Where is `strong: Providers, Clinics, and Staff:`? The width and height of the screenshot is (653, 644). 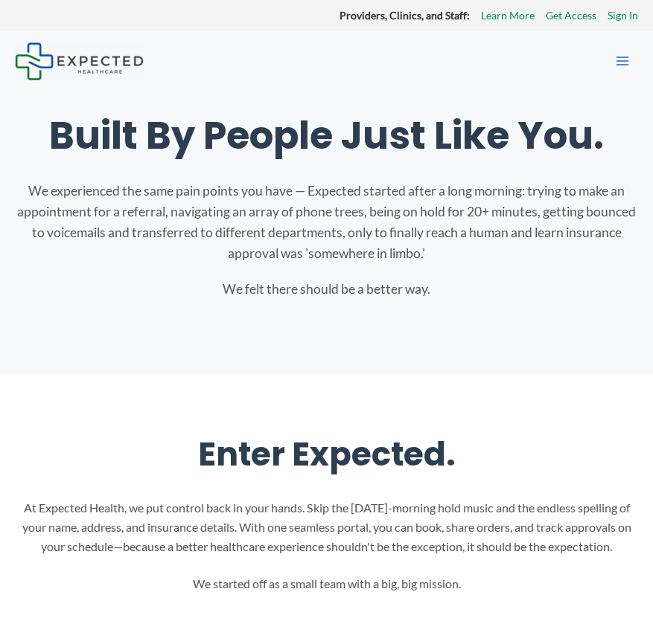 strong: Providers, Clinics, and Staff: is located at coordinates (404, 15).